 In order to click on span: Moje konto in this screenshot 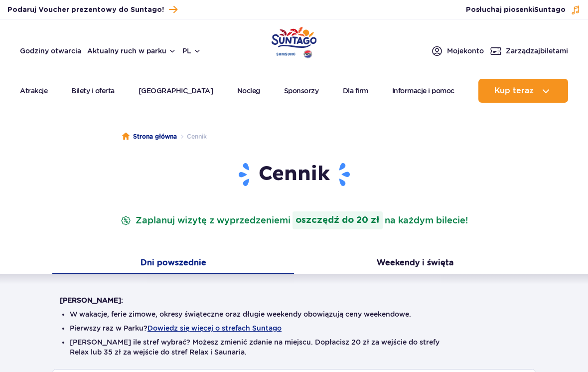, I will do `click(465, 51)`.